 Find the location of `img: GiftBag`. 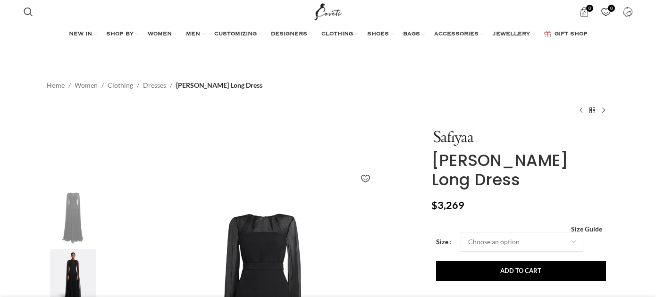

img: GiftBag is located at coordinates (547, 34).